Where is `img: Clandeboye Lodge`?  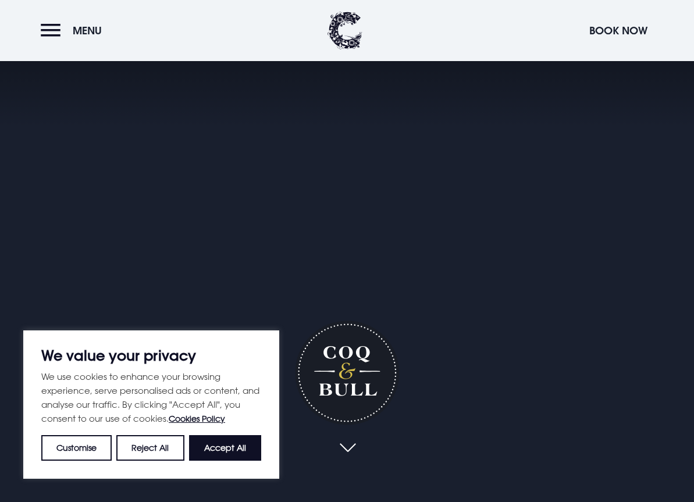 img: Clandeboye Lodge is located at coordinates (345, 30).